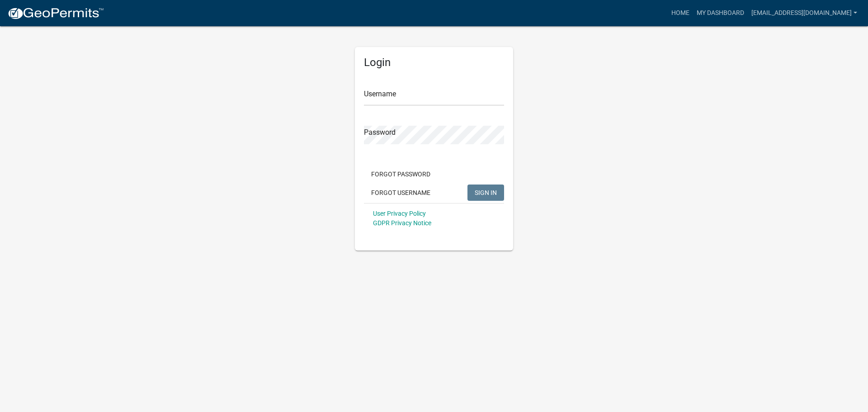  I want to click on a: Home, so click(680, 13).